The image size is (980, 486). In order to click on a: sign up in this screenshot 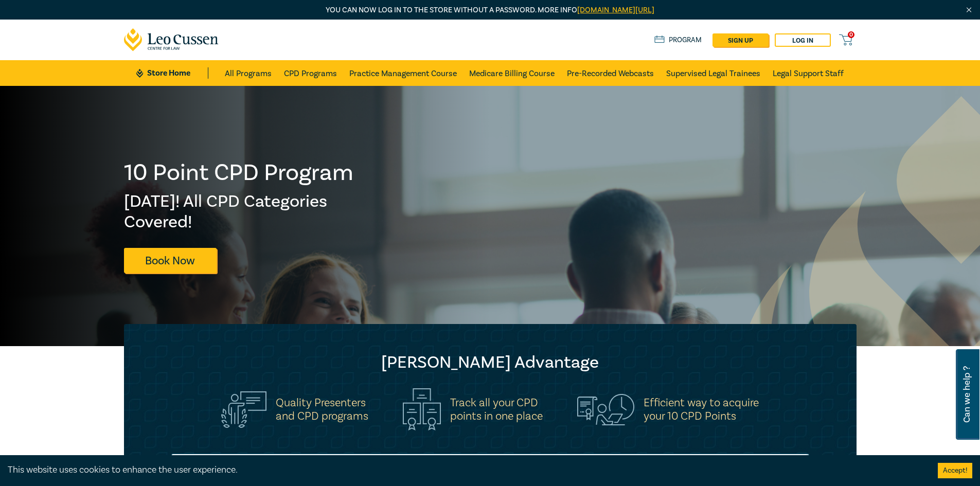, I will do `click(740, 40)`.